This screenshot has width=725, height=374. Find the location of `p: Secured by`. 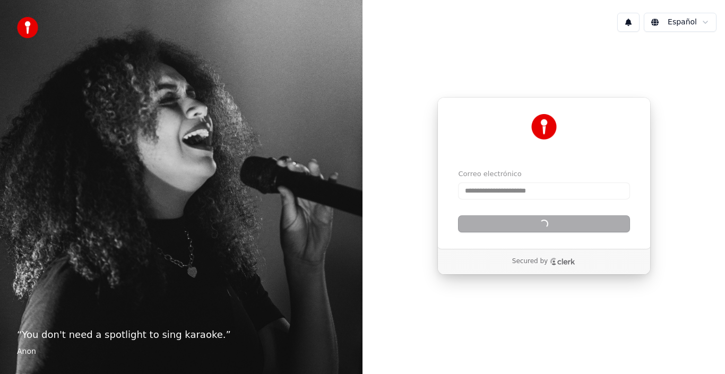

p: Secured by is located at coordinates (530, 262).